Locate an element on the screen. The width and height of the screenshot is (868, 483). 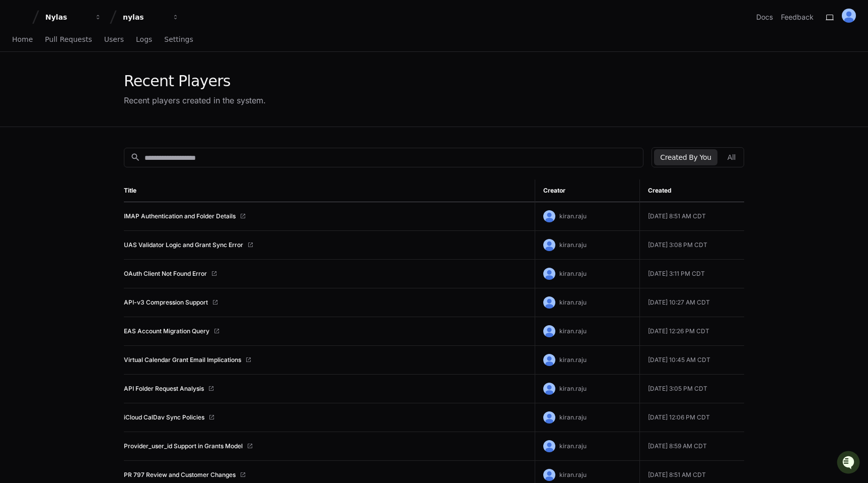
a: Powered byPylon is located at coordinates (96, 110).